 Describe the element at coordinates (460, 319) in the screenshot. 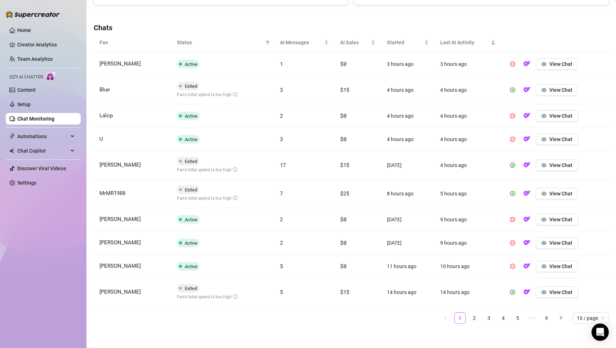

I see `li: 1` at that location.